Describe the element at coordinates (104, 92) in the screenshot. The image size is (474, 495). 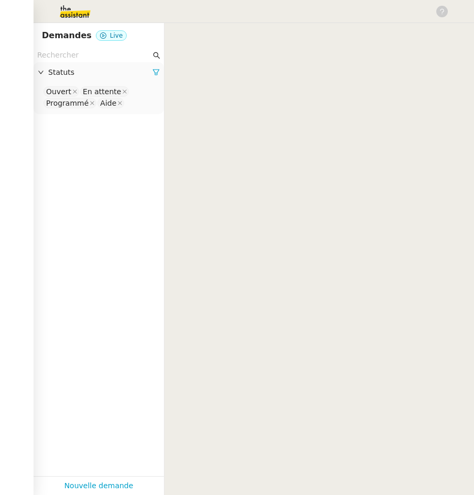
I see `nz-select-item: En attente` at that location.